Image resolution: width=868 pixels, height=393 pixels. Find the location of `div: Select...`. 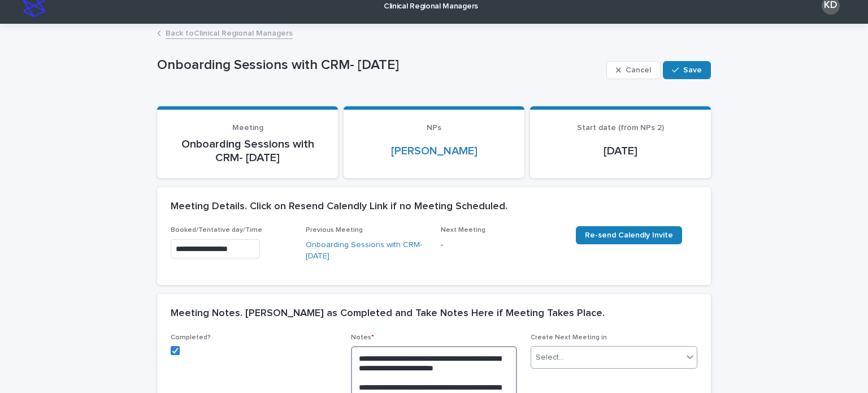

div: Select... is located at coordinates (550, 357).